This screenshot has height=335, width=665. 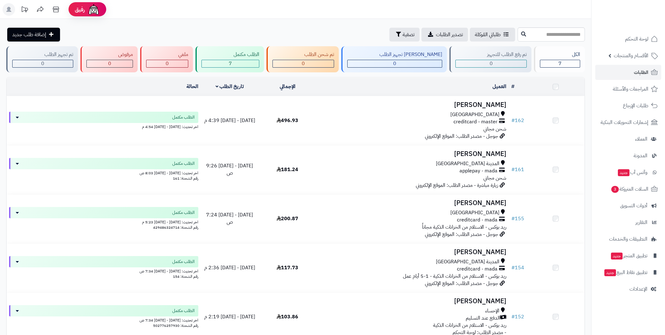 I want to click on a: ملغي 0, so click(x=167, y=59).